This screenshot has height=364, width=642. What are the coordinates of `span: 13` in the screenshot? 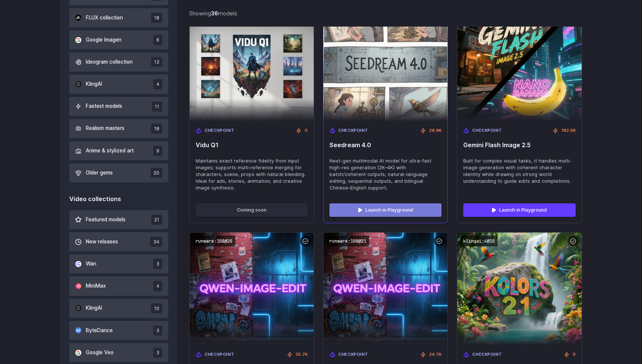 It's located at (157, 61).